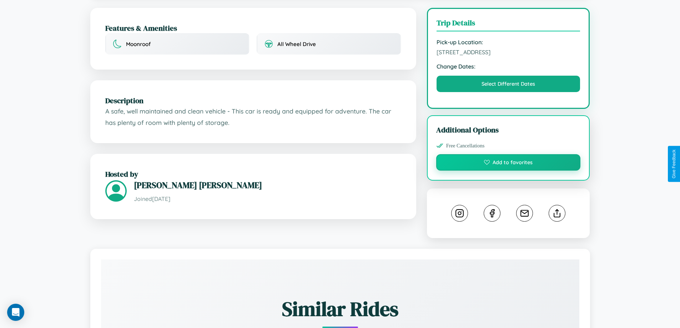 This screenshot has height=328, width=680. What do you see at coordinates (508, 84) in the screenshot?
I see `button: Select Different Dates` at bounding box center [508, 84].